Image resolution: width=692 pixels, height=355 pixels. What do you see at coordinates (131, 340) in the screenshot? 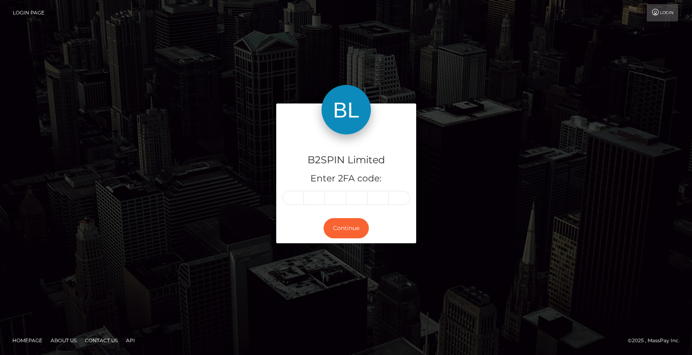
I see `a: API` at bounding box center [131, 340].